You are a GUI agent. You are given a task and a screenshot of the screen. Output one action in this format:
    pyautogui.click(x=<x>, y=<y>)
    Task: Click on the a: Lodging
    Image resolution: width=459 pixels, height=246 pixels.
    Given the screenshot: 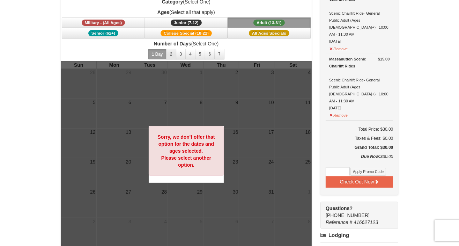 What is the action you would take?
    pyautogui.click(x=359, y=235)
    